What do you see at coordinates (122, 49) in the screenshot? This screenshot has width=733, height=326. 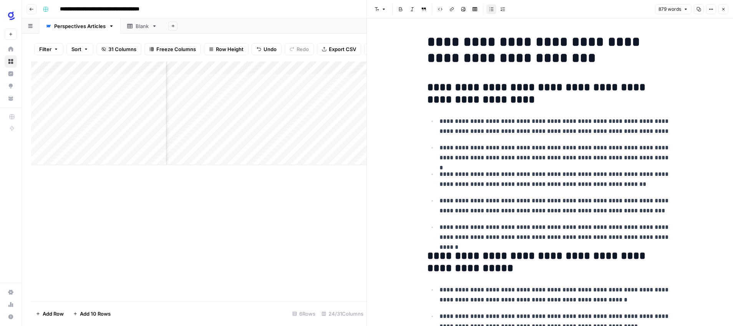 I see `span: 31 Columns` at bounding box center [122, 49].